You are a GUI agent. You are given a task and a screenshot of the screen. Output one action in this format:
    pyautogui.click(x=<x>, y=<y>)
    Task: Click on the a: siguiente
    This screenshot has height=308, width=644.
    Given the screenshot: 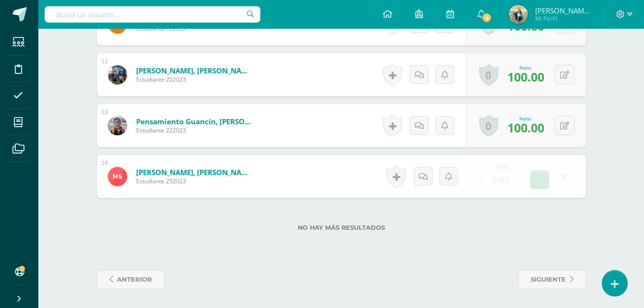 What is the action you would take?
    pyautogui.click(x=552, y=279)
    